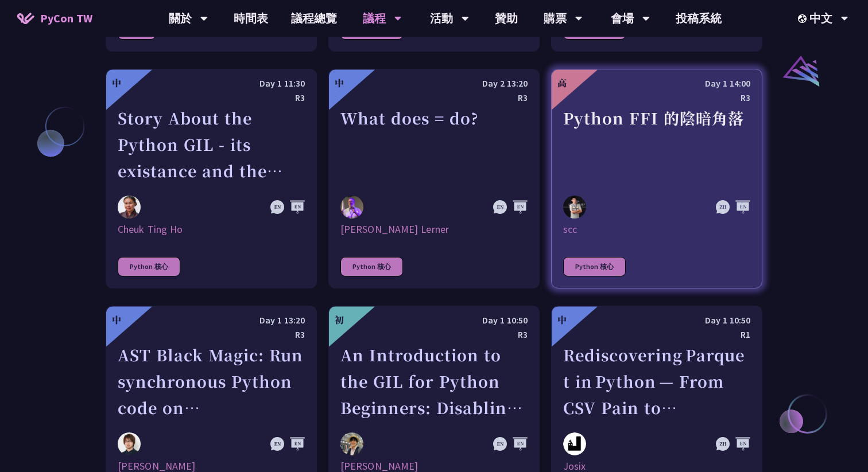 Image resolution: width=868 pixels, height=472 pixels. What do you see at coordinates (561, 84) in the screenshot?
I see `div: 高` at bounding box center [561, 84].